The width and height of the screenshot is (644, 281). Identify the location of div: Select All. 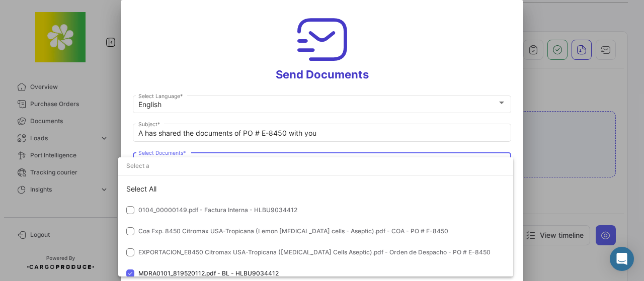
(316, 189).